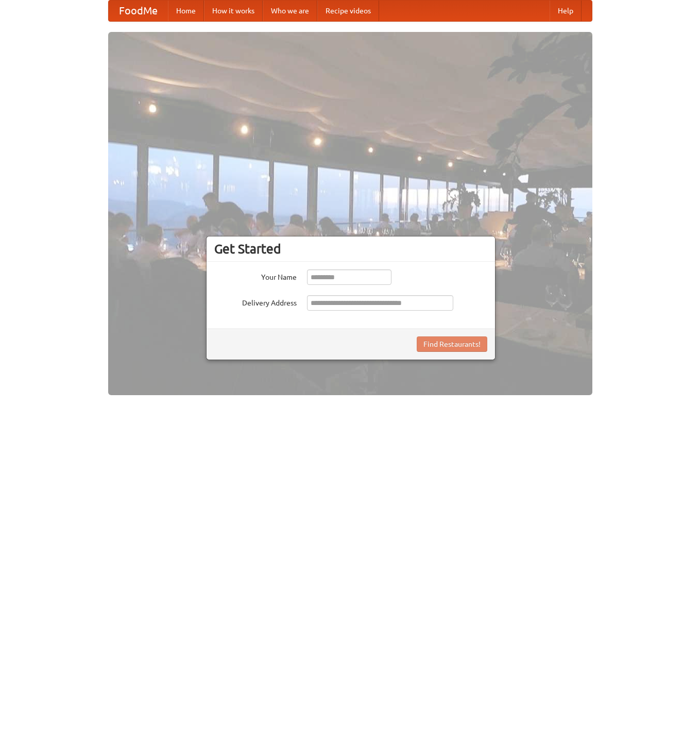 This screenshot has height=729, width=700. What do you see at coordinates (233, 11) in the screenshot?
I see `a: How it works` at bounding box center [233, 11].